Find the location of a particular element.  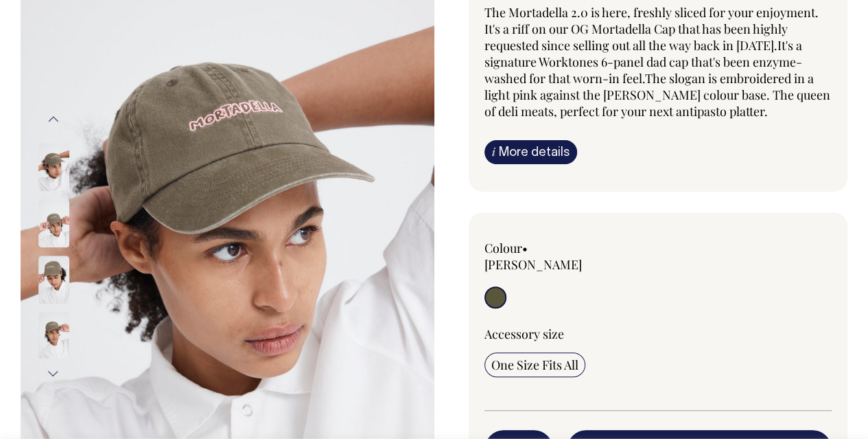

img: Mortadella 2.0 Cap is located at coordinates (54, 167).